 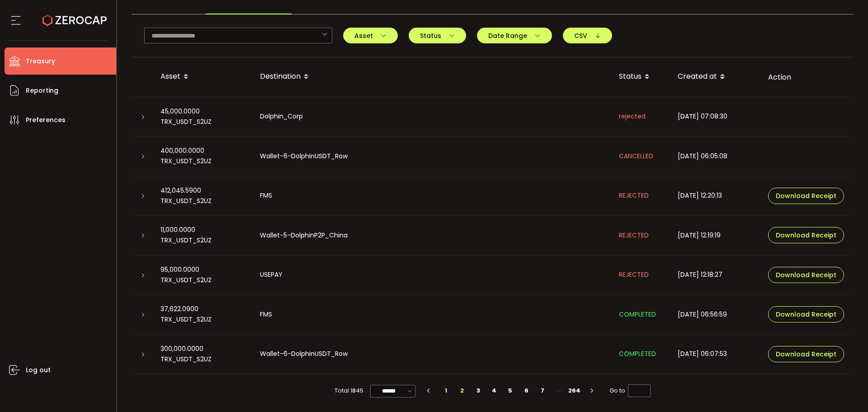 I want to click on span: Total 1845, so click(x=349, y=390).